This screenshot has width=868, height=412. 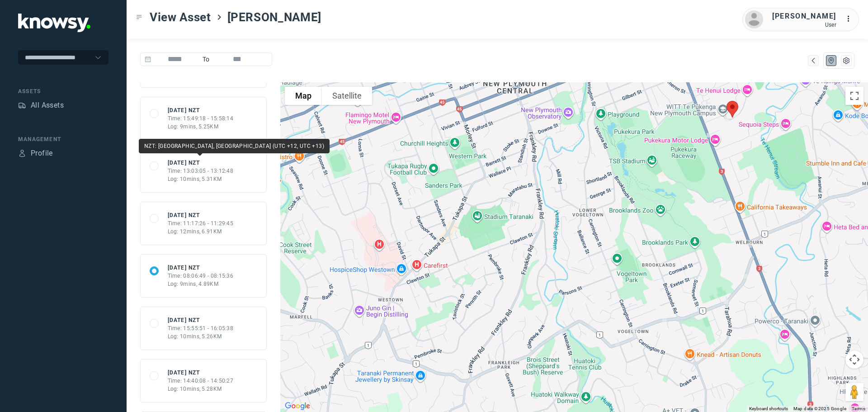 I want to click on a: Open this area in Google Maps (opens a new window), so click(x=298, y=406).